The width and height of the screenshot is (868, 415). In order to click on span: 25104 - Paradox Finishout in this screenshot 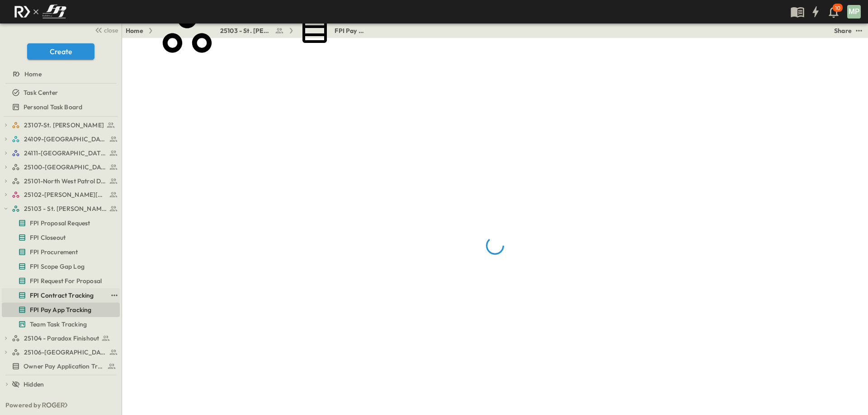, I will do `click(62, 339)`.